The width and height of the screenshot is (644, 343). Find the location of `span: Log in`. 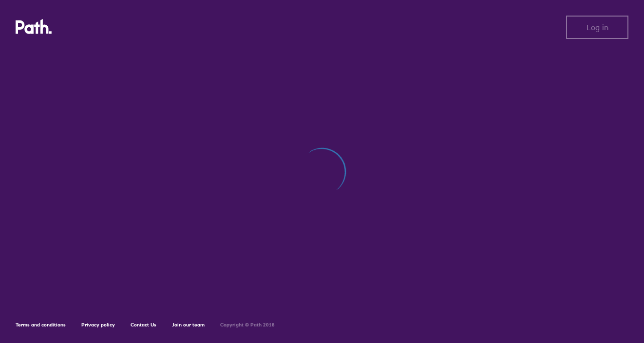

span: Log in is located at coordinates (597, 27).